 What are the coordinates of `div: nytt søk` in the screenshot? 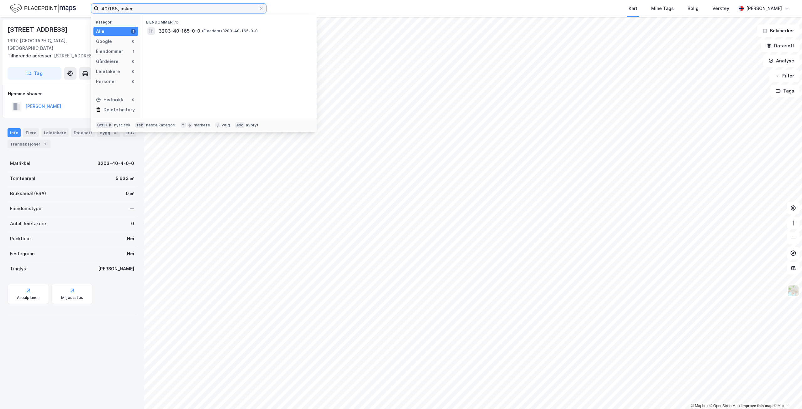 It's located at (122, 125).